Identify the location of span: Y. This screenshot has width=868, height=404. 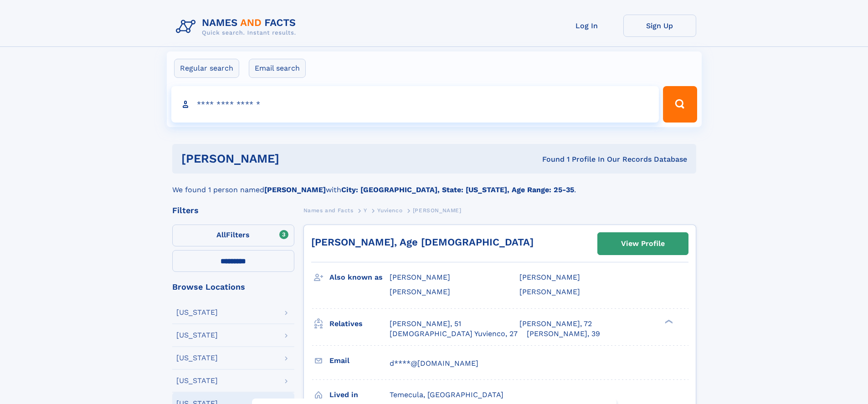
(365, 210).